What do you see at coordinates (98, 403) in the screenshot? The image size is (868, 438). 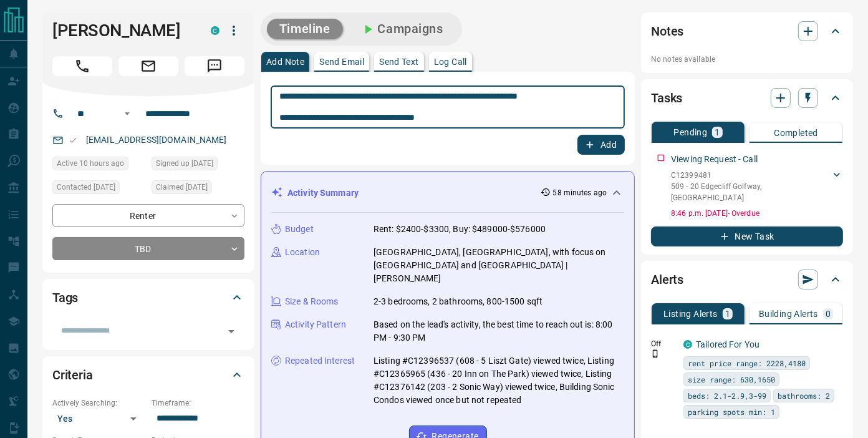 I see `p: Actively Searching:` at bounding box center [98, 403].